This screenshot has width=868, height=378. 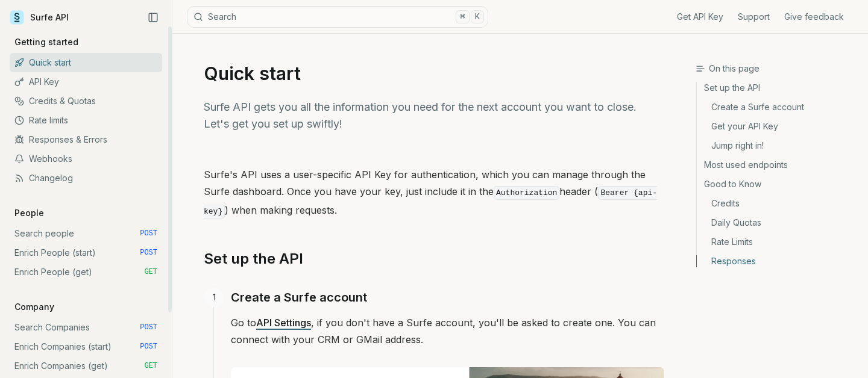 What do you see at coordinates (85, 253) in the screenshot?
I see `a: Enrich People (start) POST` at bounding box center [85, 253].